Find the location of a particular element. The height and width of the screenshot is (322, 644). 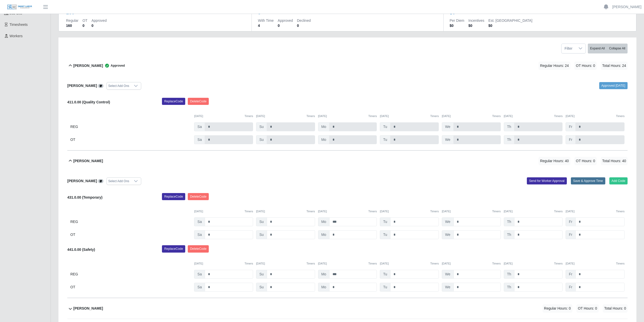

dt: Declined is located at coordinates (304, 20).